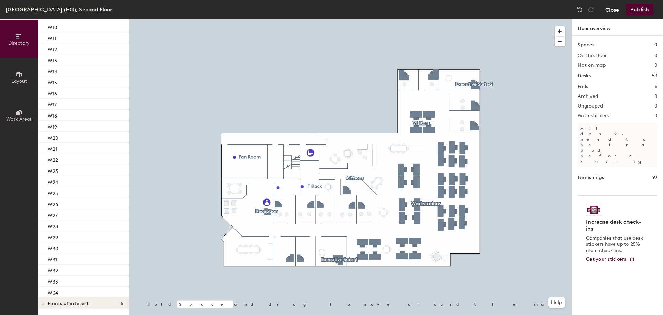 The image size is (663, 315). I want to click on span: Get your stickers, so click(606, 259).